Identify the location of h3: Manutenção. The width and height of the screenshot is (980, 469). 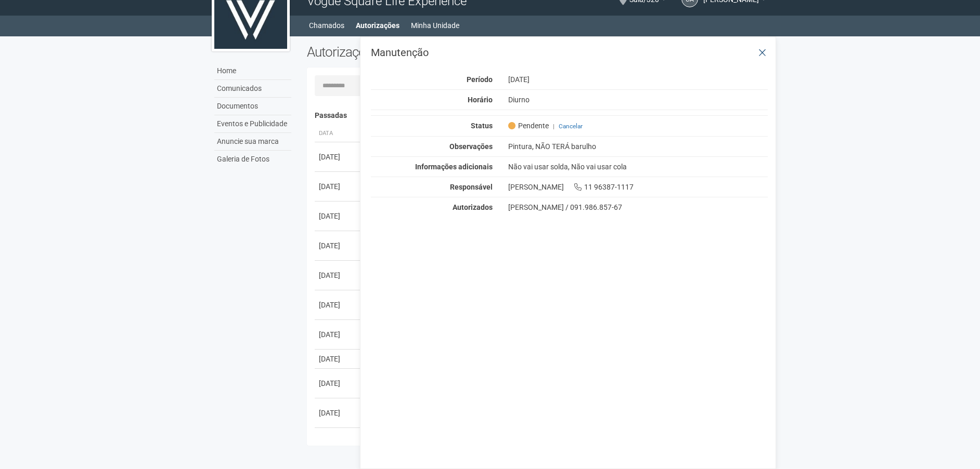
(569, 53).